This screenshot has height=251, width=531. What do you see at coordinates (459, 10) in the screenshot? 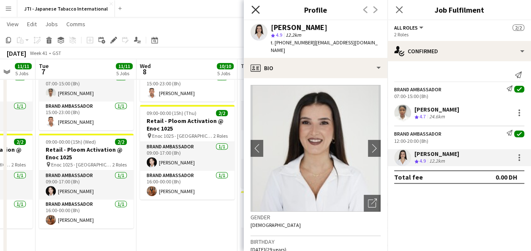
I see `h3: Job Fulfilment` at bounding box center [459, 10].